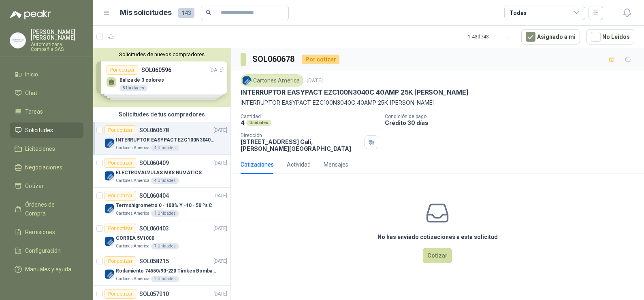 The width and height of the screenshot is (644, 300). What do you see at coordinates (154, 163) in the screenshot?
I see `p: SOL060409` at bounding box center [154, 163].